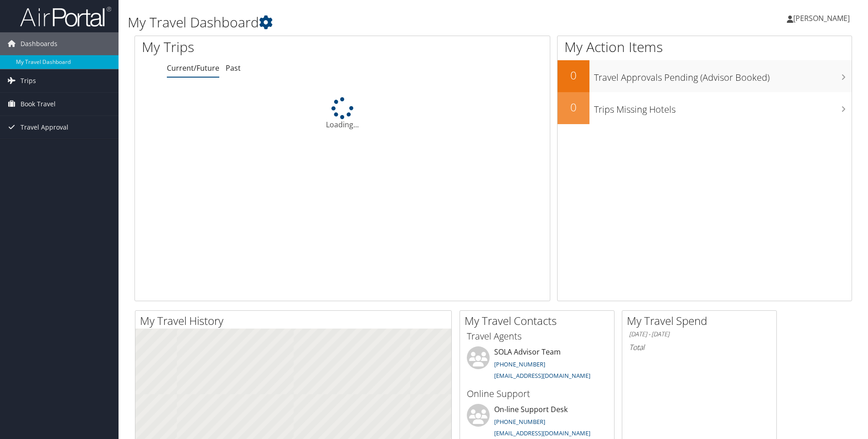 The height and width of the screenshot is (439, 868). I want to click on span: Trips, so click(28, 81).